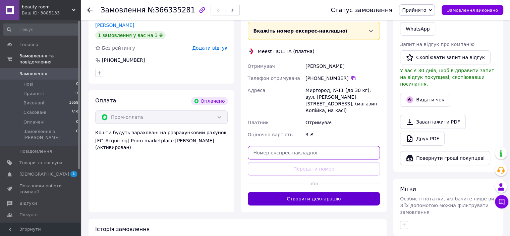  What do you see at coordinates (34, 93) in the screenshot?
I see `span: Прийняті` at bounding box center [34, 93].